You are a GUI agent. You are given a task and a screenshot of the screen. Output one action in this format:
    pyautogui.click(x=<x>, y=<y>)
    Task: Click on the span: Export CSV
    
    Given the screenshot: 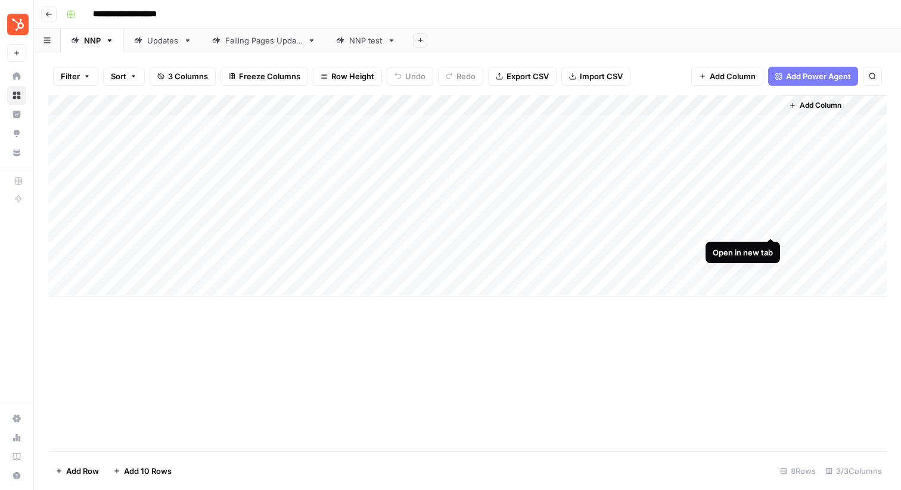 What is the action you would take?
    pyautogui.click(x=527, y=76)
    